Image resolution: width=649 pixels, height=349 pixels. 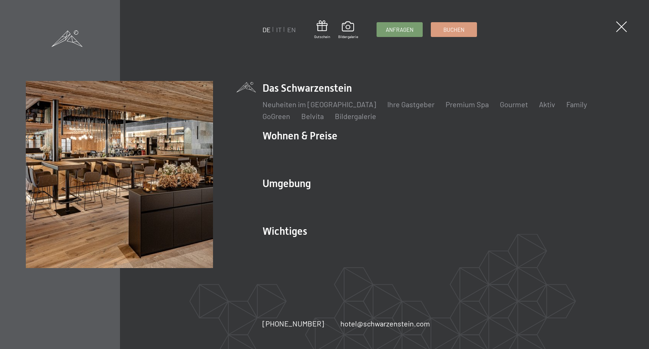 What do you see at coordinates (385, 323) in the screenshot?
I see `a: hotel@schwarzenstein.com` at bounding box center [385, 323].